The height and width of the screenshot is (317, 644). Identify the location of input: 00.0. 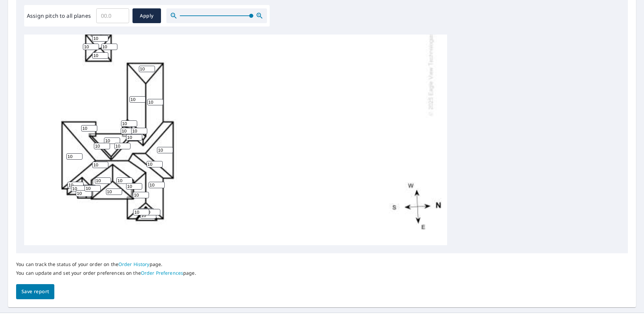
(113, 16).